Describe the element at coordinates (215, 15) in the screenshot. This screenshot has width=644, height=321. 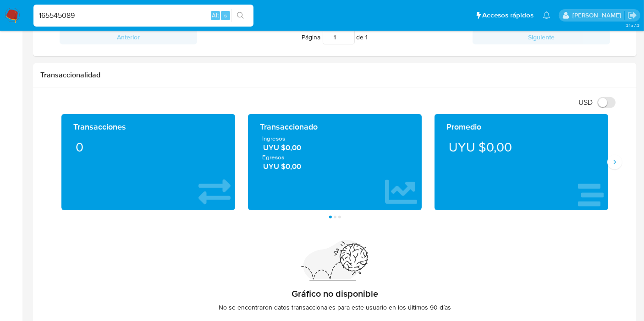
I see `span: Alt` at that location.